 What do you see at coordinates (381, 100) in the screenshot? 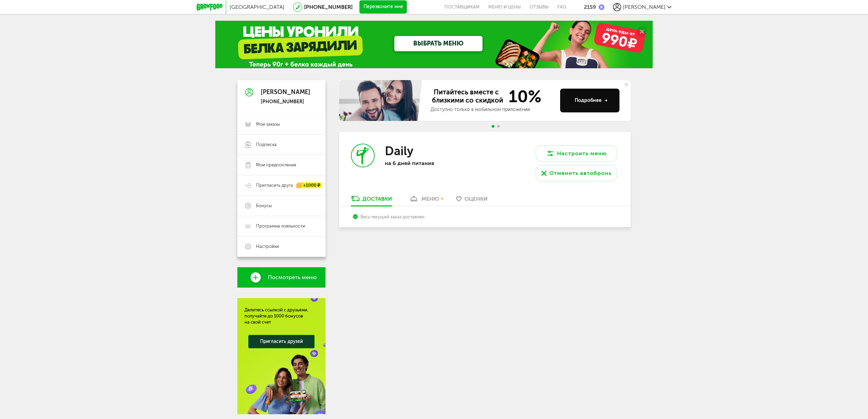
I see `img: family-banner.579af9d.jpg` at bounding box center [381, 100].